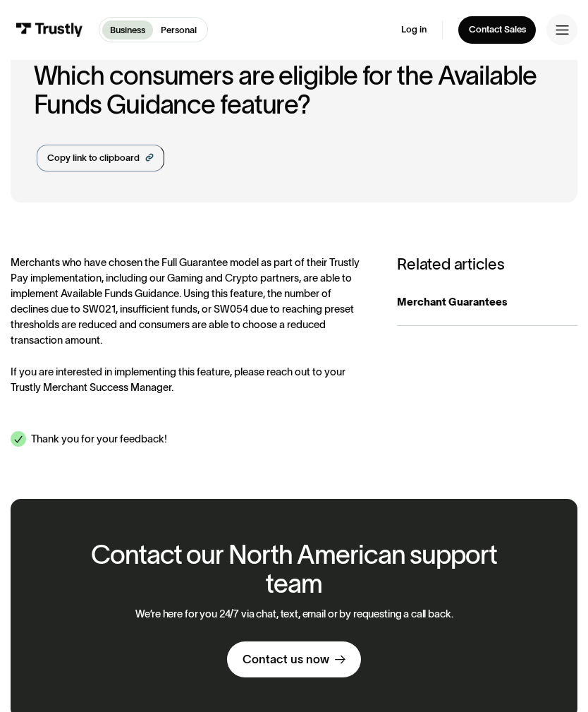  Describe the element at coordinates (497, 30) in the screenshot. I see `div: Contact Sales` at that location.